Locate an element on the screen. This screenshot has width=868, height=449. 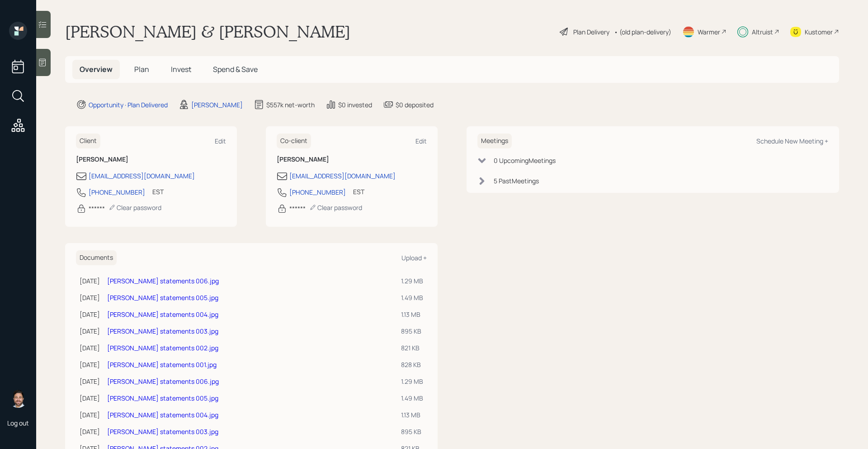
div: • (old plan-delivery) is located at coordinates (643, 32).